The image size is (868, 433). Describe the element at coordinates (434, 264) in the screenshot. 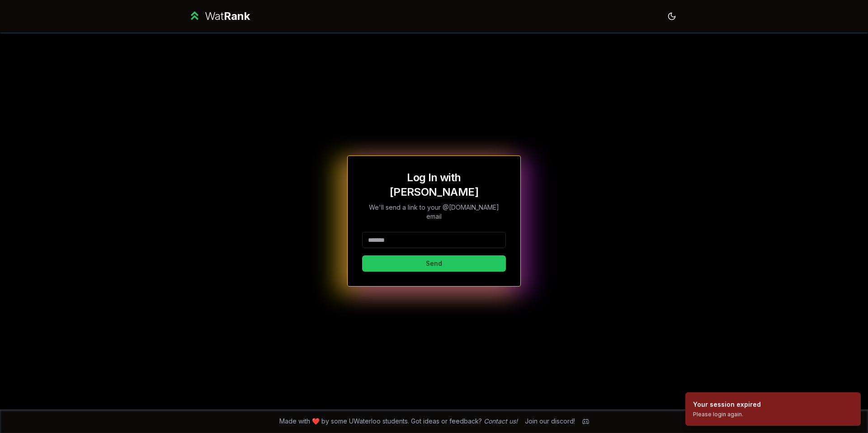

I see `button: Send` at that location.